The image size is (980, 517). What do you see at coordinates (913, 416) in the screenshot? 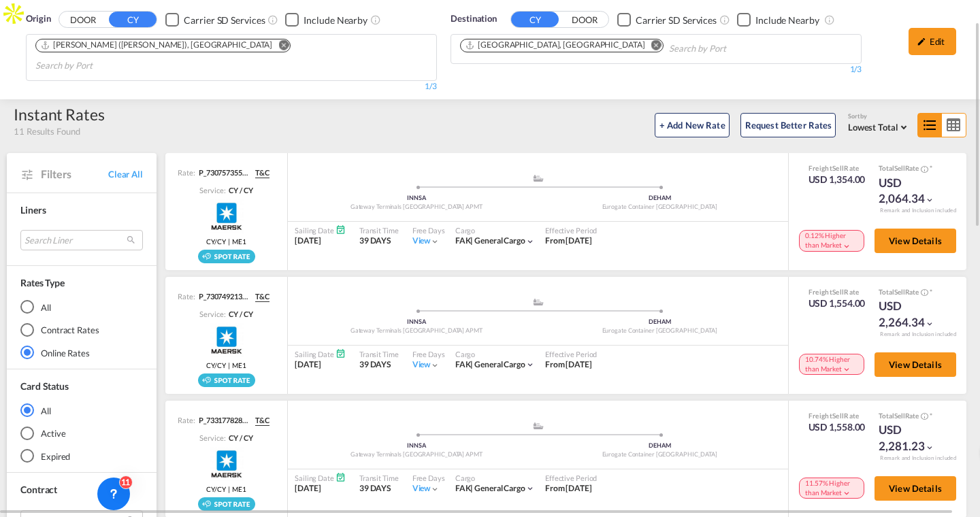
I see `div: Total Rate` at bounding box center [913, 416].